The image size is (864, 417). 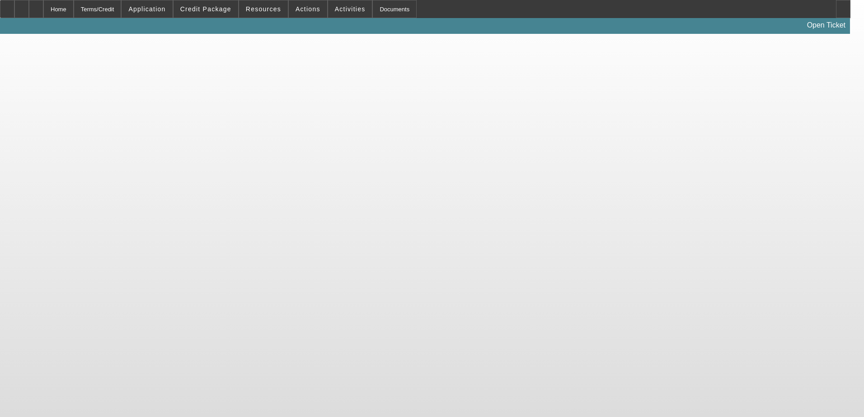 I want to click on span: Resources, so click(x=263, y=9).